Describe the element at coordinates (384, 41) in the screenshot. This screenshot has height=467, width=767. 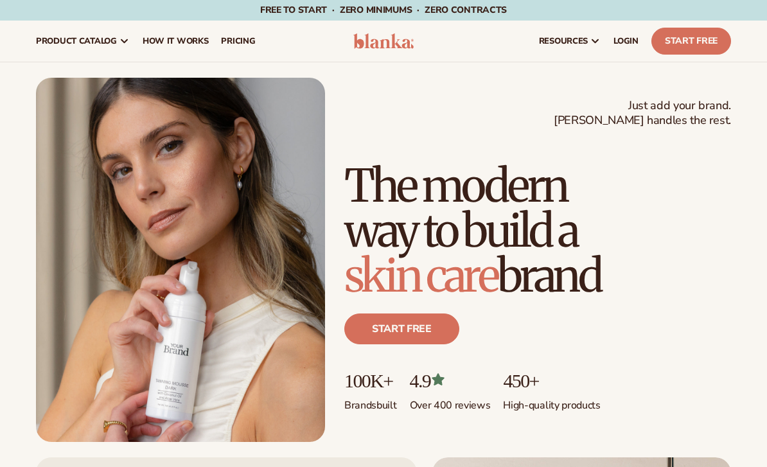
I see `img: logo` at that location.